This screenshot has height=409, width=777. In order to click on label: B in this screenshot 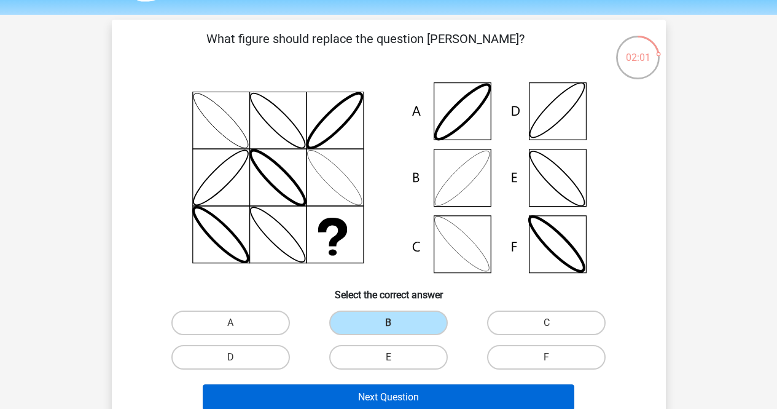, I will do `click(388, 323)`.